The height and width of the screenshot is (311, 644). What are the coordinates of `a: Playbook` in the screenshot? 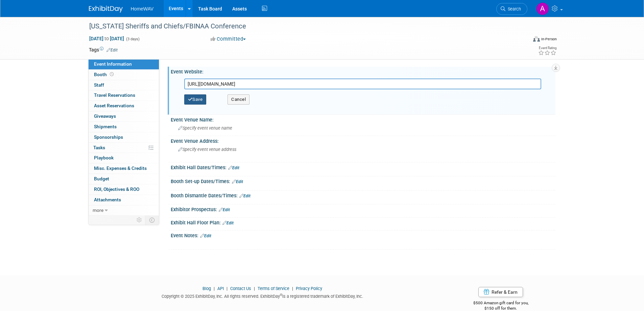 It's located at (124, 158).